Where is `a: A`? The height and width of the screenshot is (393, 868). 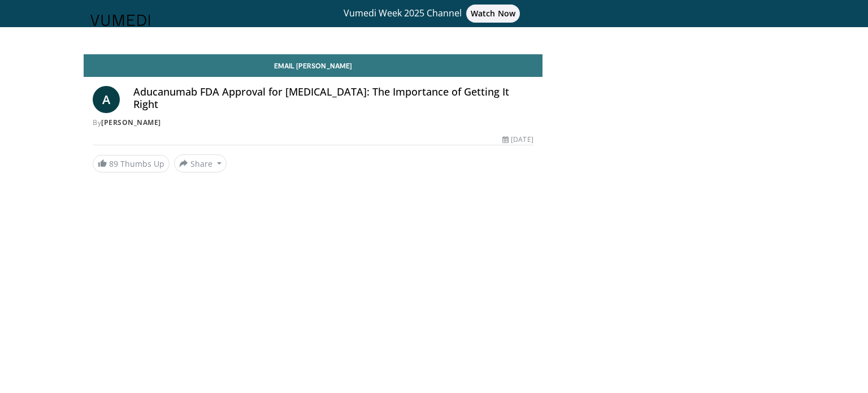 a: A is located at coordinates (107, 100).